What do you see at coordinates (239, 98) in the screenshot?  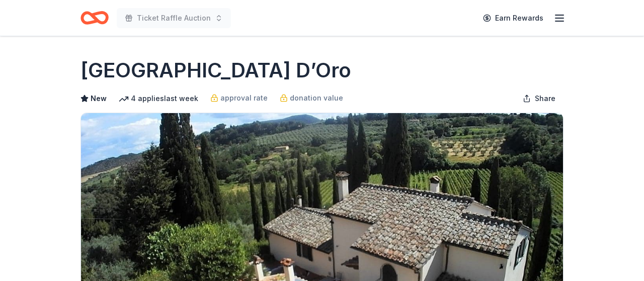 I see `a: approval rate` at bounding box center [239, 98].